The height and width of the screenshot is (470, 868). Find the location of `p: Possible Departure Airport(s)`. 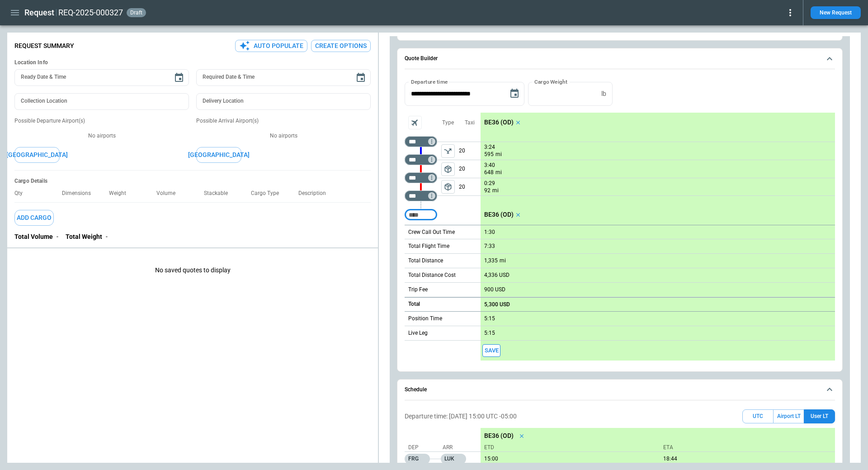

p: Possible Departure Airport(s) is located at coordinates (102, 120).